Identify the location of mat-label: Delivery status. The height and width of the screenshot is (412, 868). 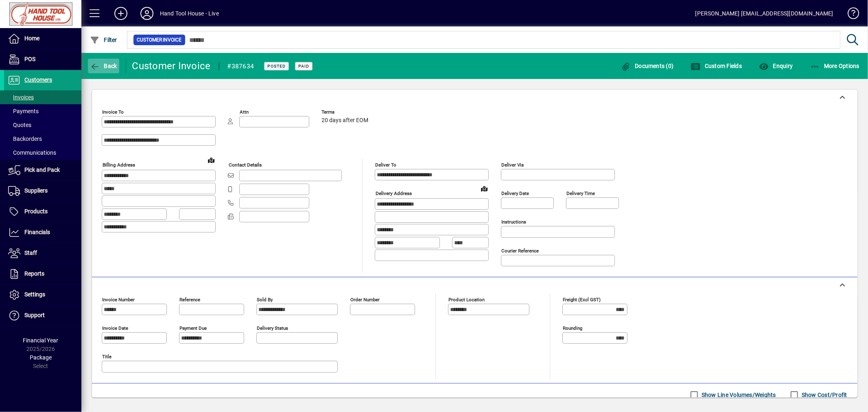
(272, 328).